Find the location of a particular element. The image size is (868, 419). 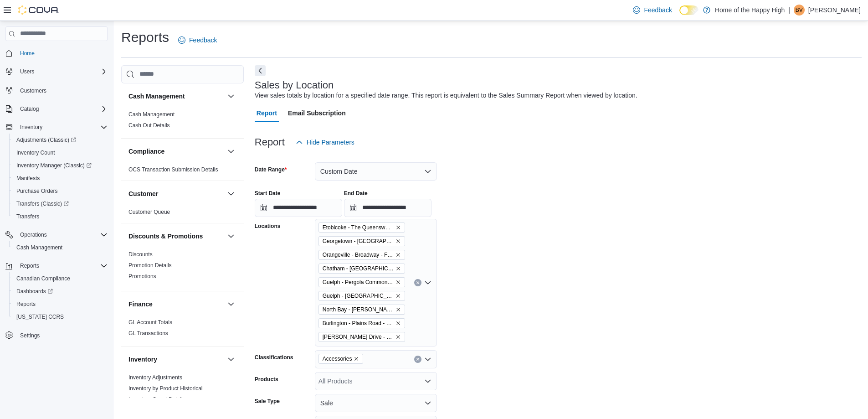

span: Email Subscription is located at coordinates (317, 113).